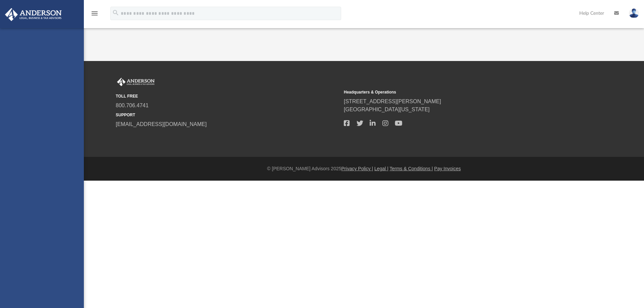 The image size is (644, 308). I want to click on img: User Pic, so click(634, 13).